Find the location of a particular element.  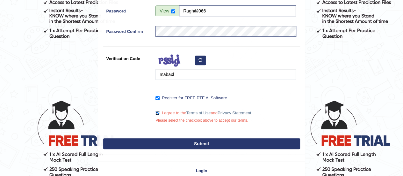

label: Password Confirm is located at coordinates (128, 30).